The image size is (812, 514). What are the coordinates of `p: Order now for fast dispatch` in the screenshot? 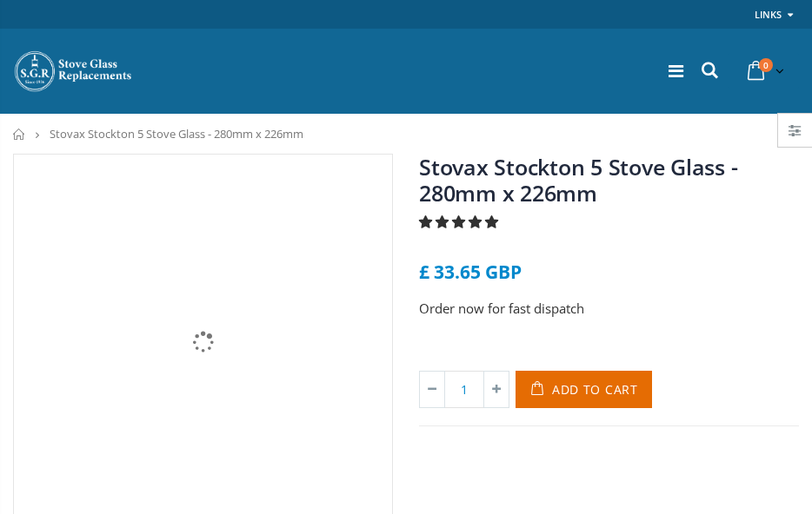 It's located at (608, 308).